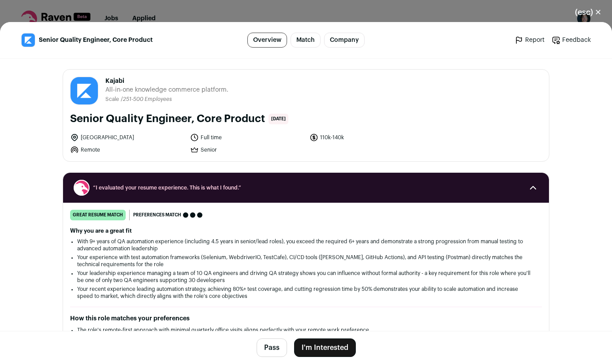  Describe the element at coordinates (247, 138) in the screenshot. I see `li: Full time` at that location.